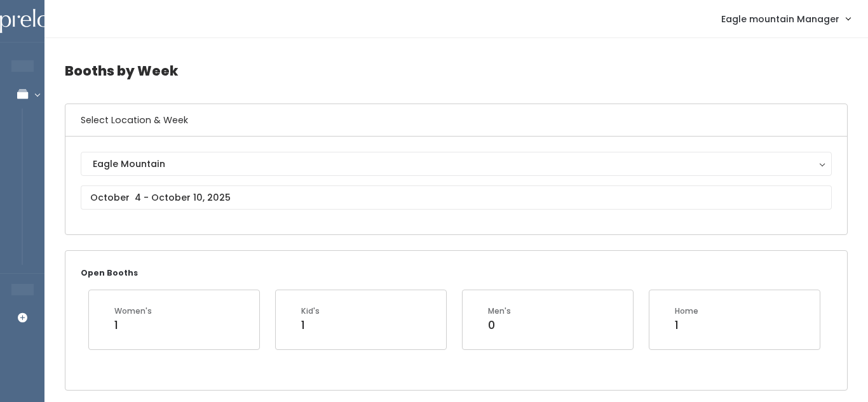  What do you see at coordinates (499, 311) in the screenshot?
I see `div: Men's` at bounding box center [499, 311].